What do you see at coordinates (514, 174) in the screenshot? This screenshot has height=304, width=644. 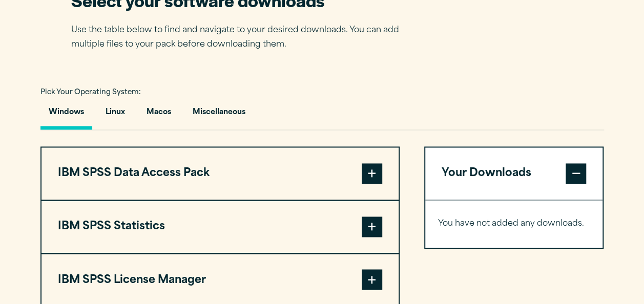 I see `button: Your Downloads` at bounding box center [514, 174].